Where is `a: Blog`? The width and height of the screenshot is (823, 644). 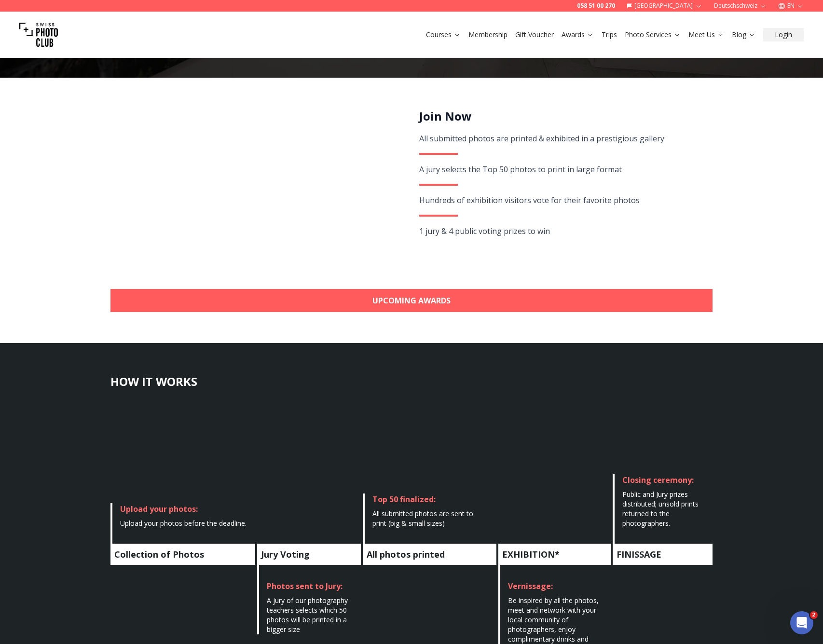 a: Blog is located at coordinates (744, 35).